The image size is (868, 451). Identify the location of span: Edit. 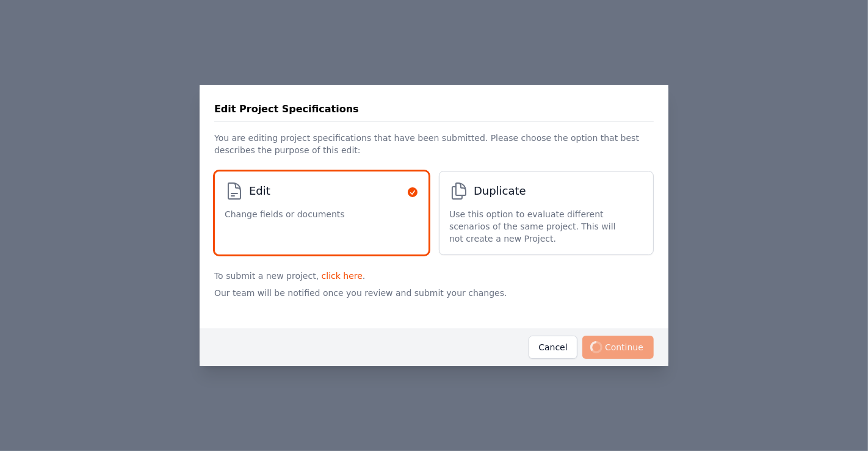
(259, 191).